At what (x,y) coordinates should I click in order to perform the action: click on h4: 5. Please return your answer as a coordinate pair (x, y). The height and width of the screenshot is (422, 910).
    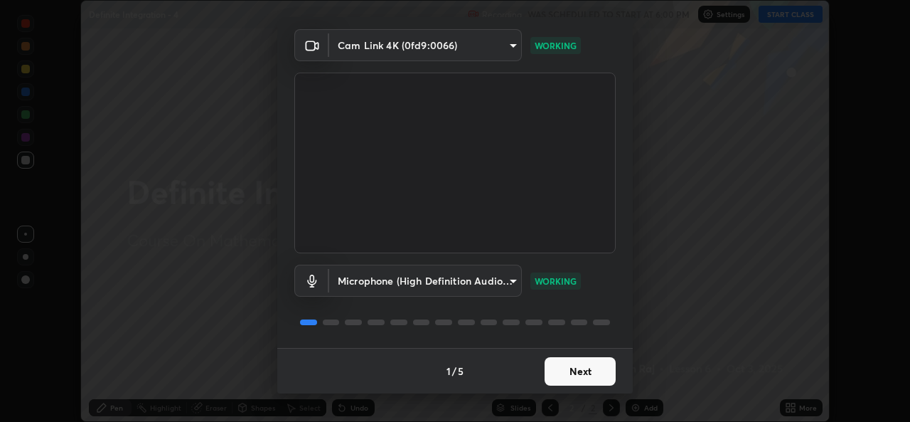
    Looking at the image, I should click on (461, 370).